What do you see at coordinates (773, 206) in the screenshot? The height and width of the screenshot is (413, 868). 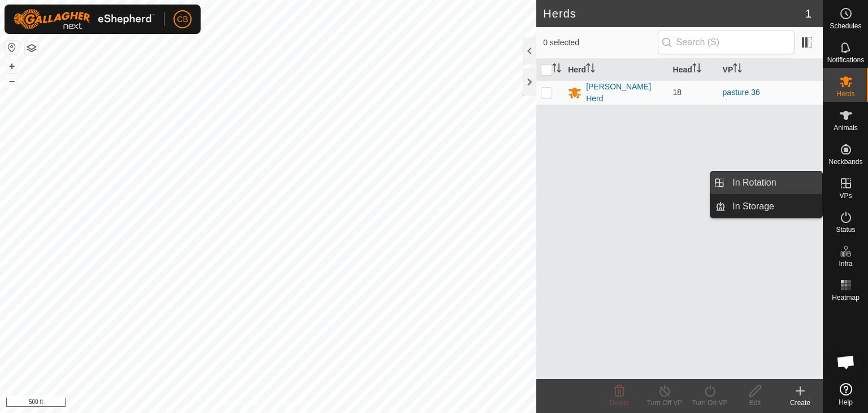 I see `a: In Storage` at bounding box center [773, 206].